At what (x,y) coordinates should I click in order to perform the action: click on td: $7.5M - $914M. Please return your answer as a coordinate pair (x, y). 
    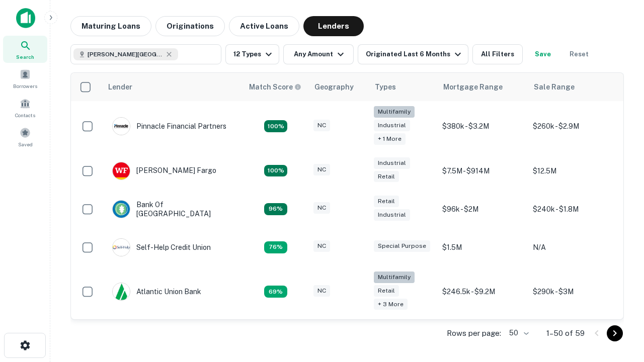
    Looking at the image, I should click on (483, 171).